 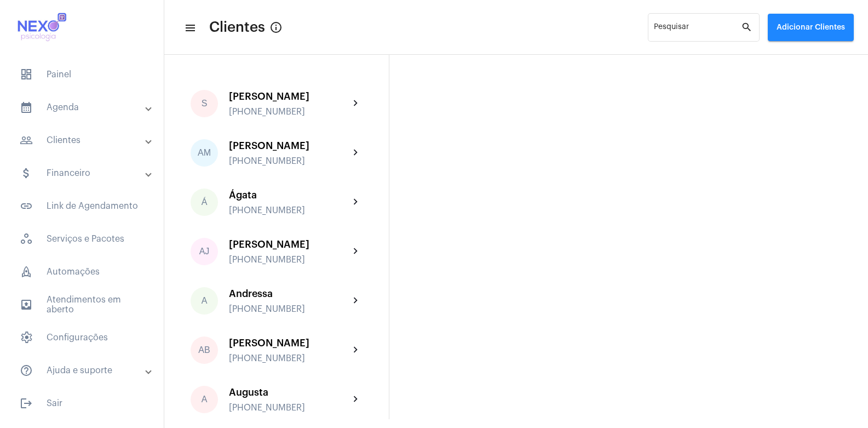 What do you see at coordinates (83, 141) in the screenshot?
I see `mat-panel-title: Clientes` at bounding box center [83, 141].